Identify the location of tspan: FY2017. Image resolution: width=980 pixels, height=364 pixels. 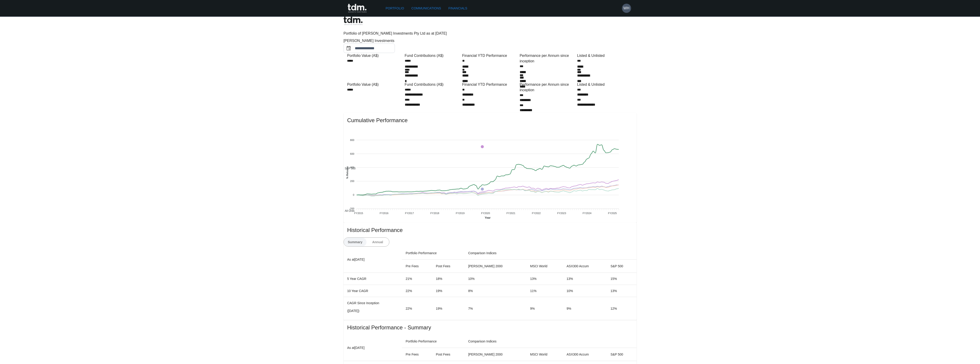
(409, 213).